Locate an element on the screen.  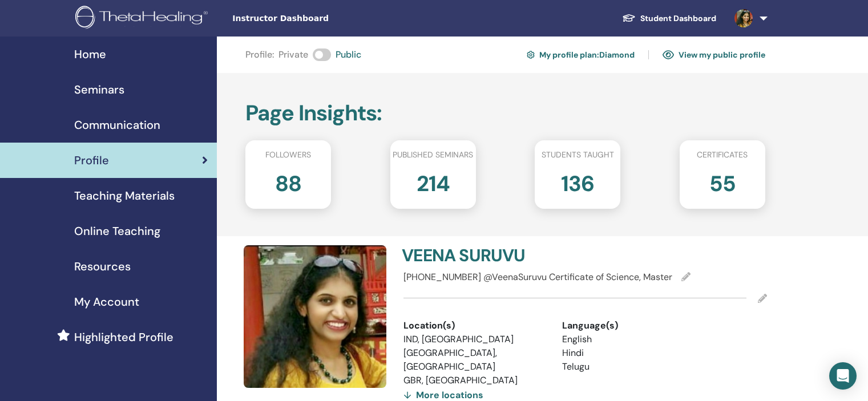
a: Student Dashboard is located at coordinates (668, 19).